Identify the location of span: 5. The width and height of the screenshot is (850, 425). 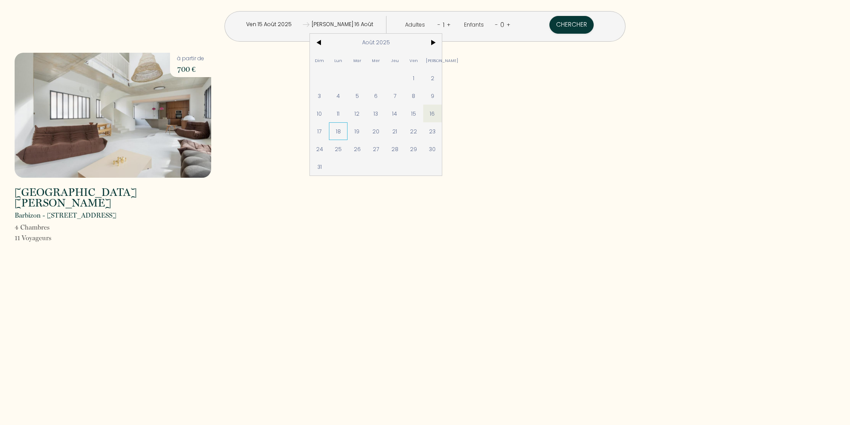
(357, 96).